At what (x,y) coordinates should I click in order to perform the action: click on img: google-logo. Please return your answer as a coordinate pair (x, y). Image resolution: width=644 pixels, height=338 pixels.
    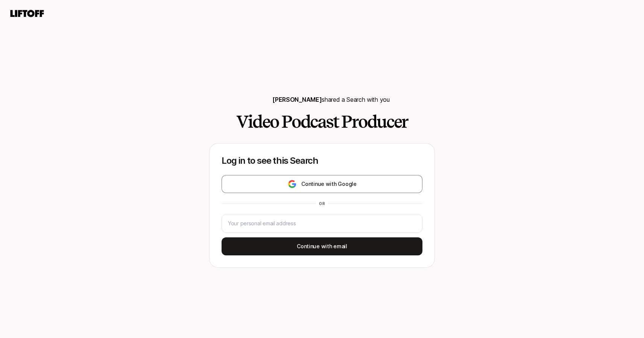
    Looking at the image, I should click on (292, 184).